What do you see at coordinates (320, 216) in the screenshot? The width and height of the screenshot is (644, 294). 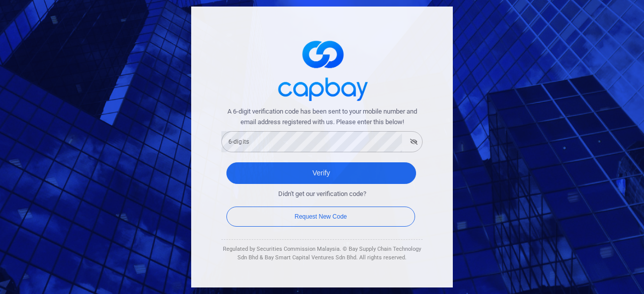 I see `button: Request New Code` at bounding box center [320, 216].